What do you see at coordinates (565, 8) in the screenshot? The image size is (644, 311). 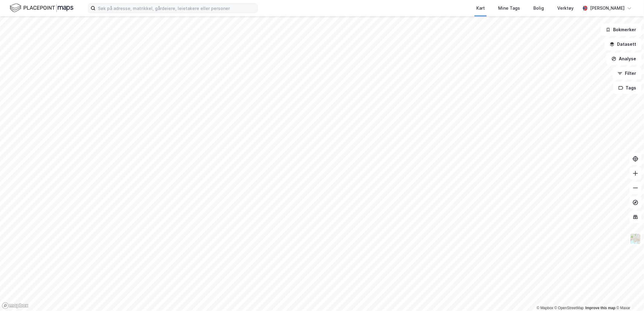 I see `div: Verktøy` at bounding box center [565, 8].